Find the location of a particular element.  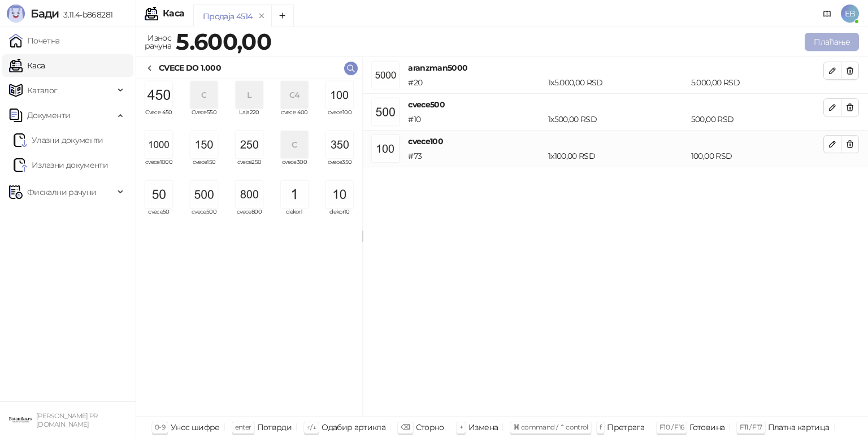

div: # 20 is located at coordinates (476, 83).